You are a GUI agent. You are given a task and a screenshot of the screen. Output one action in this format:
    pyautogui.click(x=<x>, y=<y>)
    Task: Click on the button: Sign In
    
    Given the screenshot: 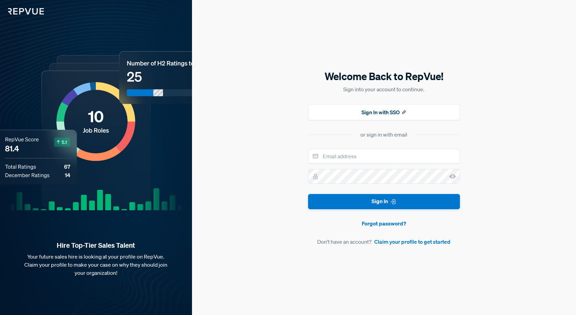 What is the action you would take?
    pyautogui.click(x=384, y=201)
    